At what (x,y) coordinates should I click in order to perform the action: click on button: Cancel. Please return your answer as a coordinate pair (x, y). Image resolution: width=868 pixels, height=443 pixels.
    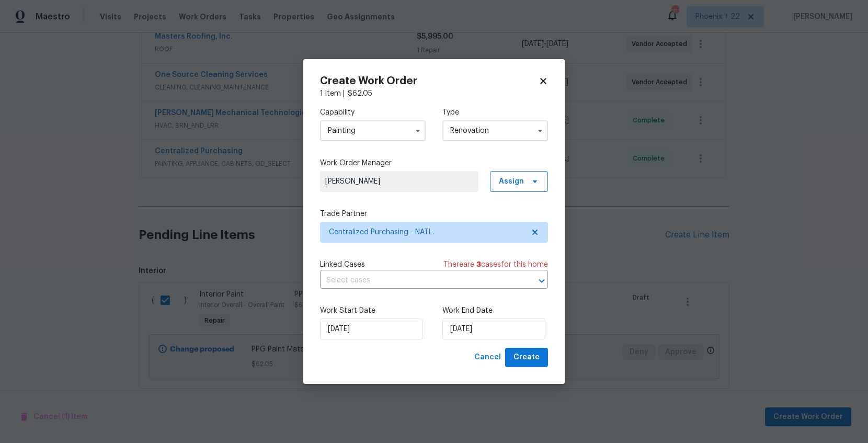
    Looking at the image, I should click on (487, 357).